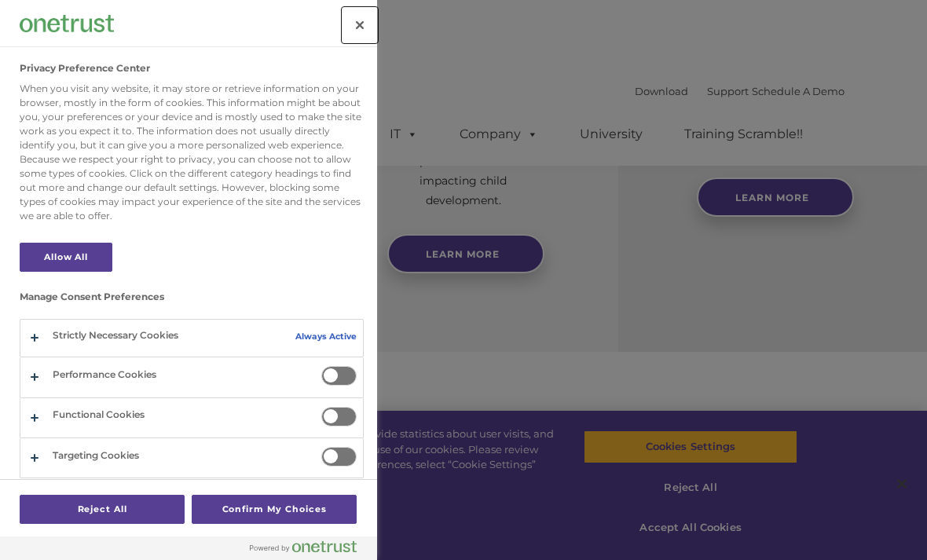 This screenshot has width=927, height=560. What do you see at coordinates (85, 68) in the screenshot?
I see `h2: Privacy Preference Center` at bounding box center [85, 68].